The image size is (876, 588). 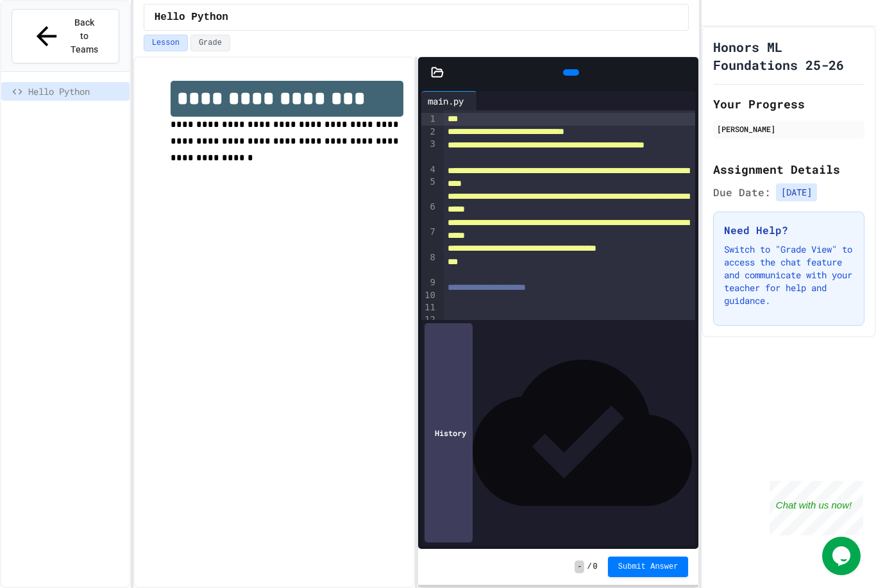 What do you see at coordinates (430, 213) in the screenshot?
I see `div: 6` at bounding box center [430, 213].